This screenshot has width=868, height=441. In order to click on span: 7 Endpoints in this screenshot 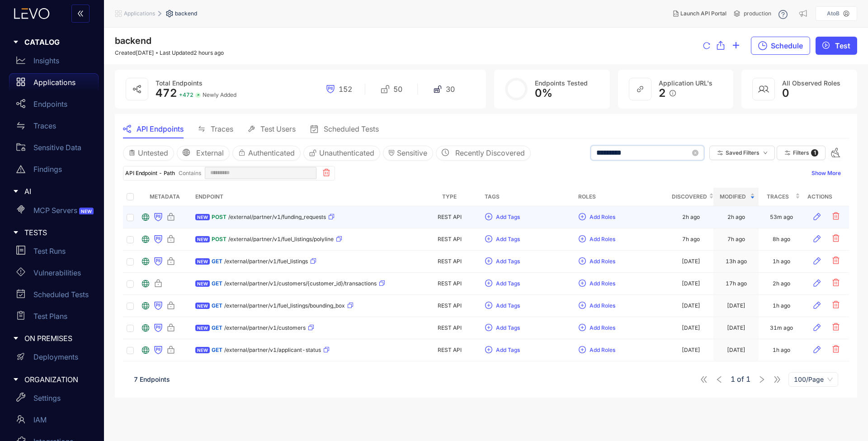, I will do `click(152, 379)`.